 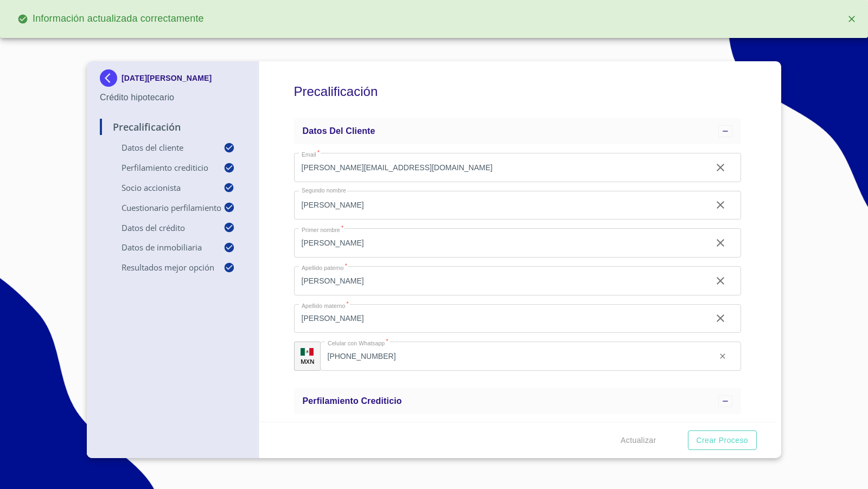 What do you see at coordinates (308, 352) in the screenshot?
I see `img: R93DlvwvvjP9fbrDwZeCRYBHk45OWMq+AAOlFVsxT89f82nwPLnD58IP7+ANJEaWYhP0Tx8kkA0WlQMPQsAAgwAOmBj20AXj6...` at bounding box center [308, 352].